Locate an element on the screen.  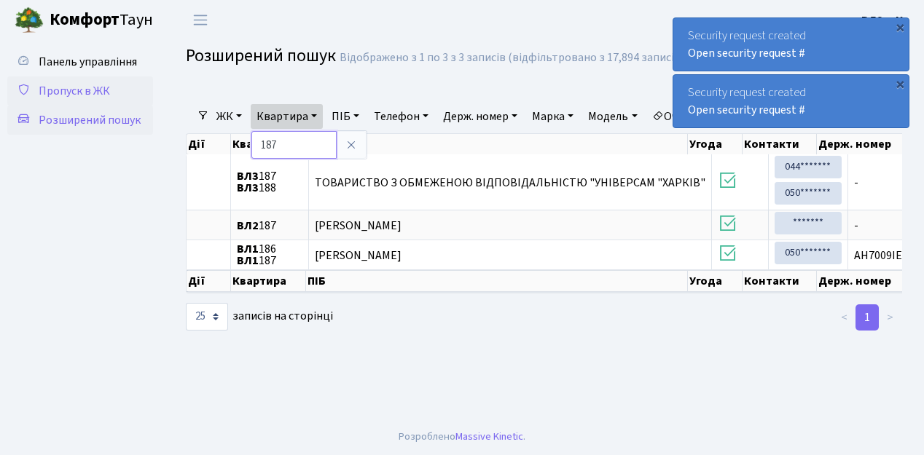
div: Розроблено . is located at coordinates (462, 437).